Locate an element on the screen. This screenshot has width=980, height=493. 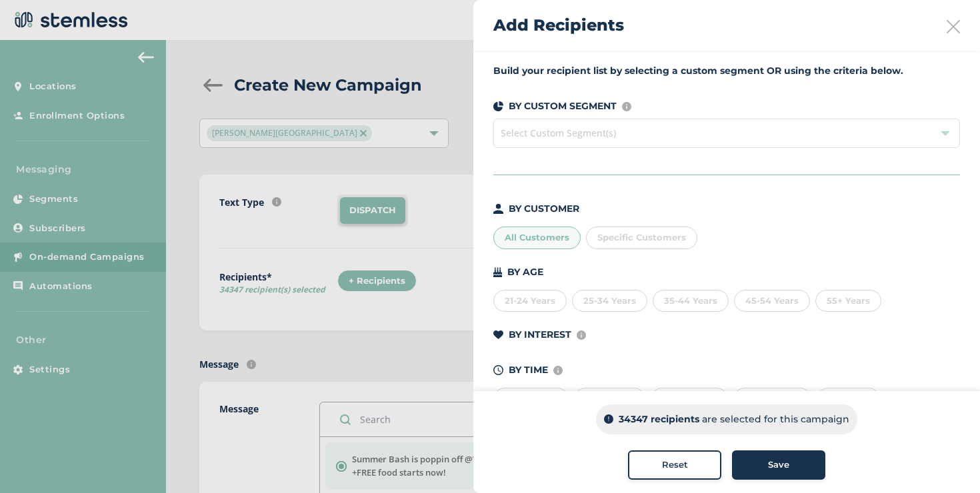
div: 60 - 89 days is located at coordinates (772, 399).